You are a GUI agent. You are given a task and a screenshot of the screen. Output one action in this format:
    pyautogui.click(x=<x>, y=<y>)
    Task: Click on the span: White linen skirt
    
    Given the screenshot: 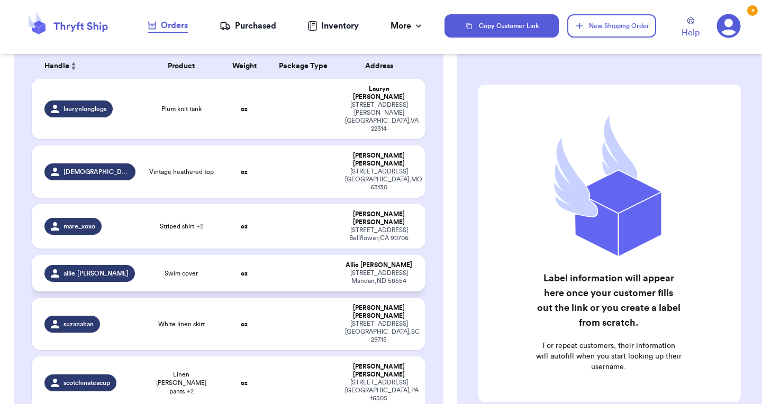 What is the action you would take?
    pyautogui.click(x=181, y=324)
    